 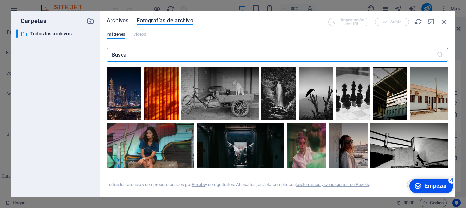 What do you see at coordinates (54, 4) in the screenshot?
I see `font: 4` at bounding box center [54, 4].